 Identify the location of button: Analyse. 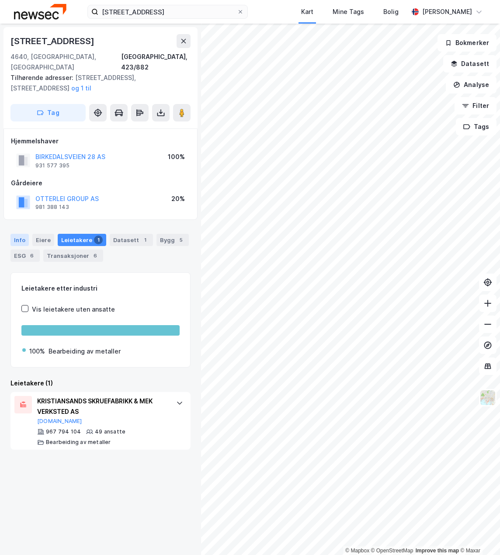
(471, 85).